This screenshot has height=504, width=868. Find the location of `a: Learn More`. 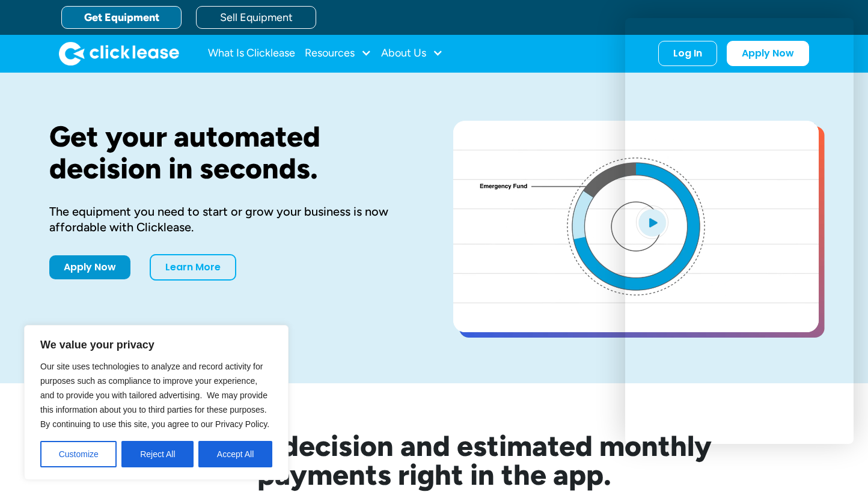

a: Learn More is located at coordinates (193, 267).